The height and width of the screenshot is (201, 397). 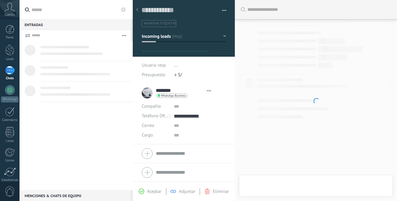 What do you see at coordinates (156, 75) in the screenshot?
I see `div: Presupuesto` at bounding box center [156, 75].